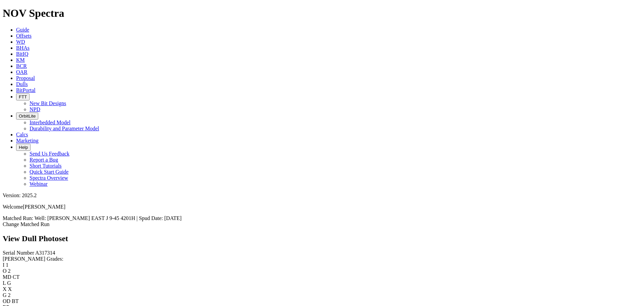 The width and height of the screenshot is (644, 306). I want to click on label: O, so click(4, 271).